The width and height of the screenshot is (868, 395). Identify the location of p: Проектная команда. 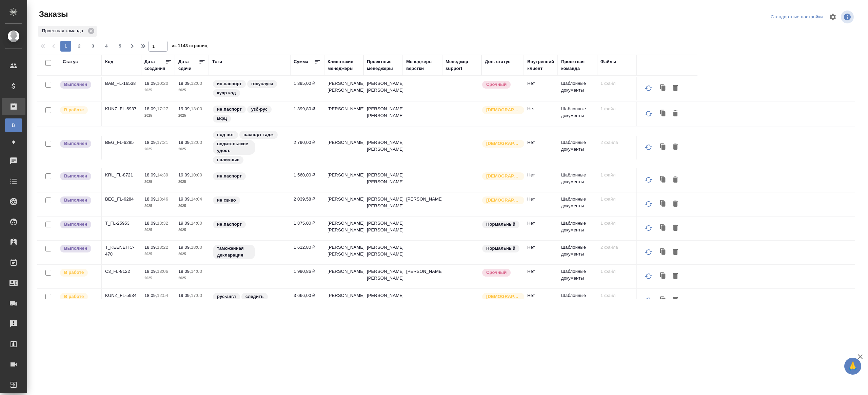
(64, 31).